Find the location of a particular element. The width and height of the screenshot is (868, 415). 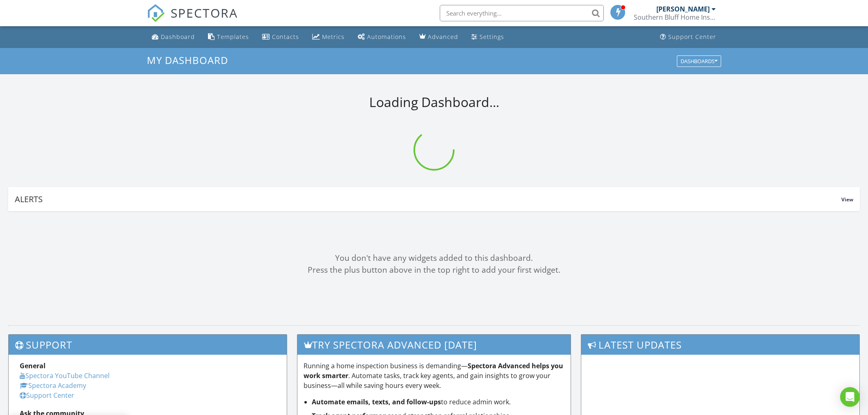

div: You don't have any widgets added to this dashboard. is located at coordinates (434, 258).